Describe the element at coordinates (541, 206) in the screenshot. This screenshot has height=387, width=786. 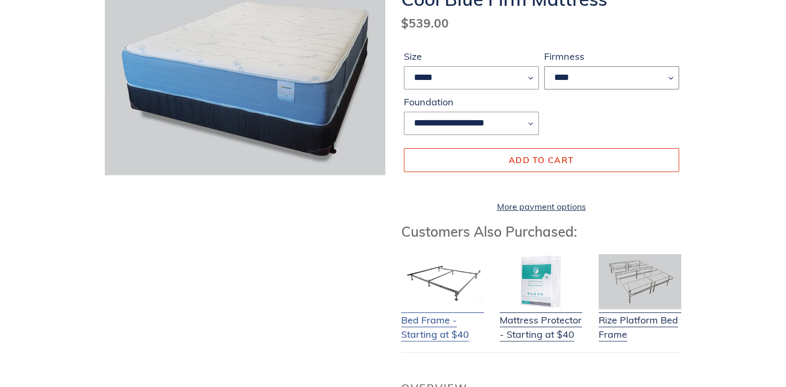
I see `a: More payment options` at that location.